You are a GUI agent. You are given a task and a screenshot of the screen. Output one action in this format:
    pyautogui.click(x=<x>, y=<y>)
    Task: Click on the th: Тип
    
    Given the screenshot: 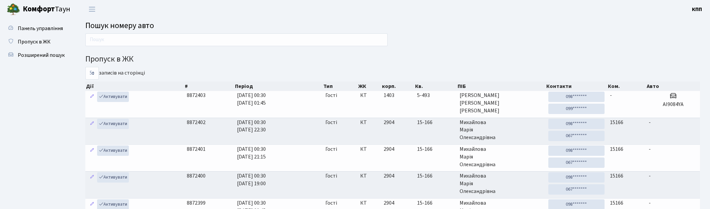 What is the action you would take?
    pyautogui.click(x=340, y=86)
    